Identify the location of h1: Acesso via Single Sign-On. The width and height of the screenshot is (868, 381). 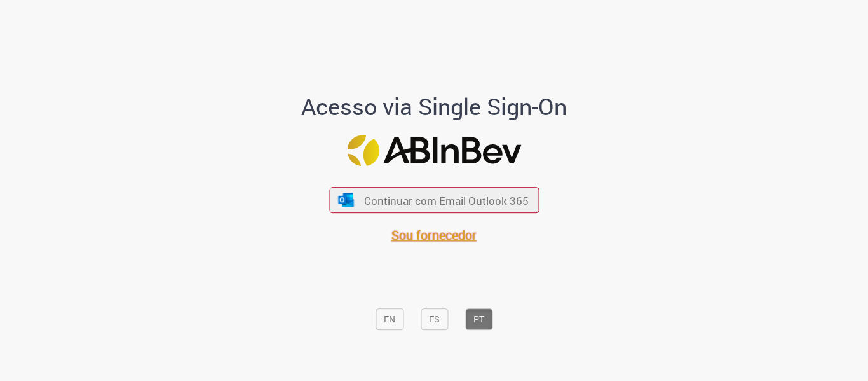
(434, 107).